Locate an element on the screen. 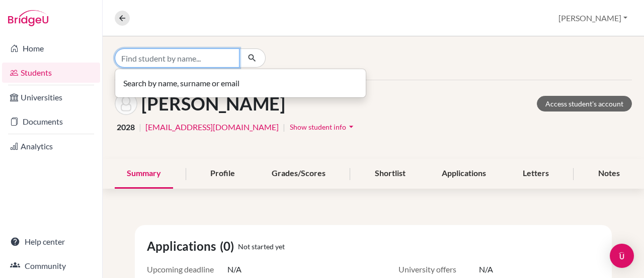  span: University offers is located at coordinates (438, 269).